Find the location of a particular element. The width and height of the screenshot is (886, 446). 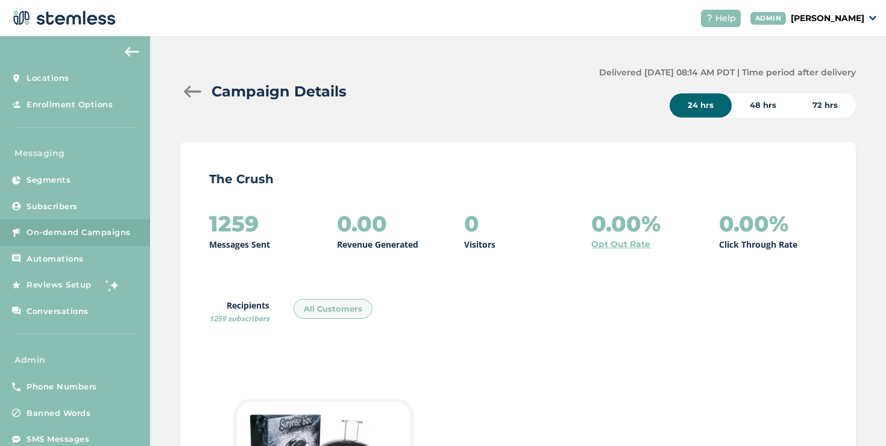

div: Chat Widget is located at coordinates (856, 417).